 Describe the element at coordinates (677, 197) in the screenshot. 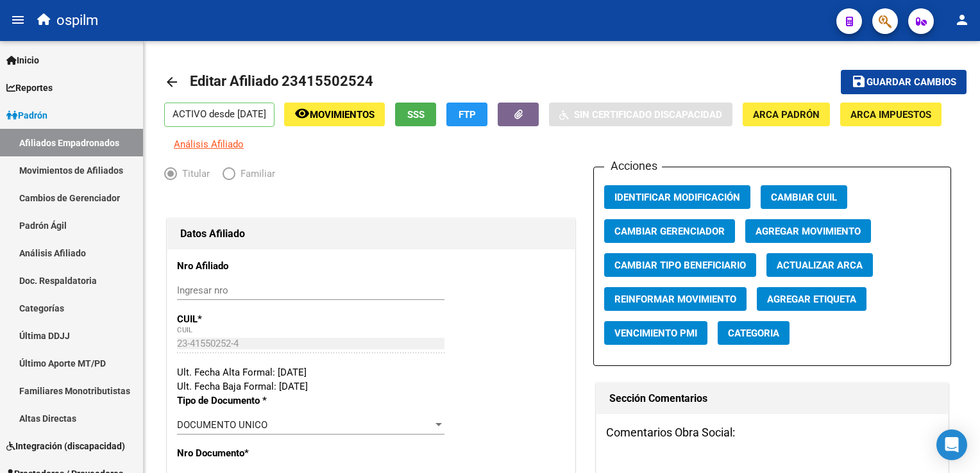

I see `button: Identificar Modificación` at that location.